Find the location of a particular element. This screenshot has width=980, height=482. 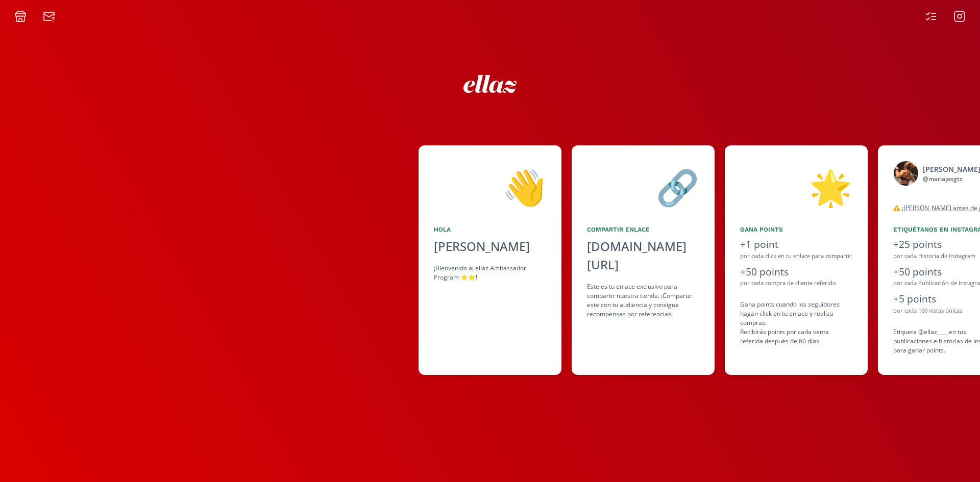

div: Gana points is located at coordinates (796, 229).